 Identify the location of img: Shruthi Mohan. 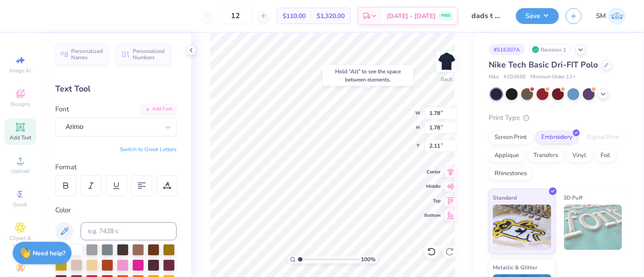
(617, 16).